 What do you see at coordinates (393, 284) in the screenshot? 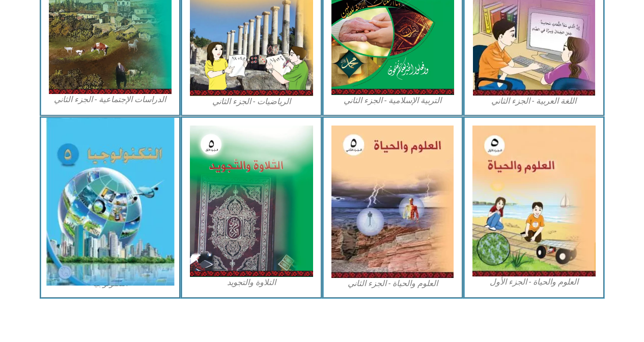
I see `figcaption: العلوم والحياة - الجزء الثاني` at bounding box center [393, 284].